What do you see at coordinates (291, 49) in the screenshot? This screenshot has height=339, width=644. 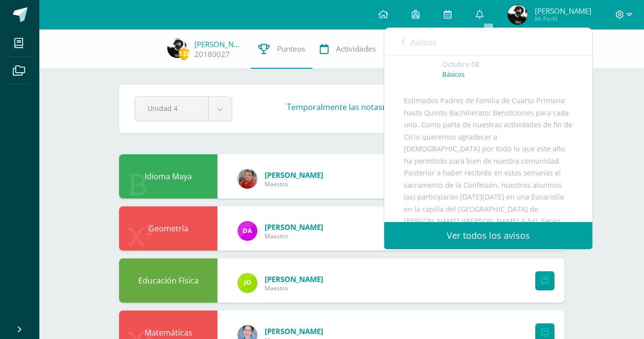 I see `span: Punteos` at bounding box center [291, 49].